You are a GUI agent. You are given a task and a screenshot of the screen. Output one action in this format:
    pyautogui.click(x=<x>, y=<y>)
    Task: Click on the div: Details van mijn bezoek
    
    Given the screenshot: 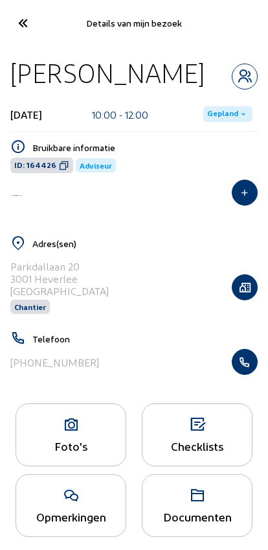 What is the action you would take?
    pyautogui.click(x=134, y=23)
    